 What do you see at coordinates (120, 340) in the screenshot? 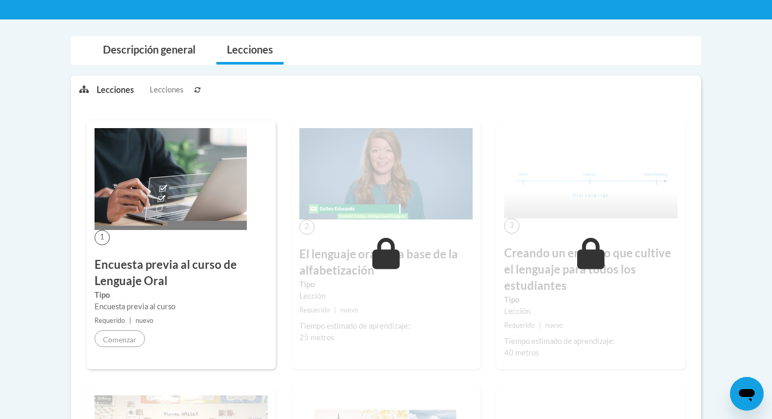
I see `font: Comenzar` at bounding box center [120, 340].